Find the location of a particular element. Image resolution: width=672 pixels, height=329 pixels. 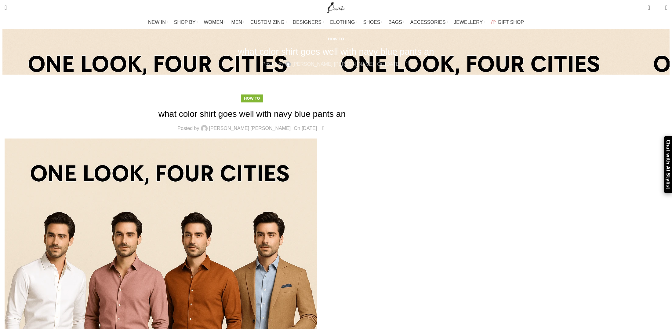

a: NEW IN is located at coordinates (158, 22).